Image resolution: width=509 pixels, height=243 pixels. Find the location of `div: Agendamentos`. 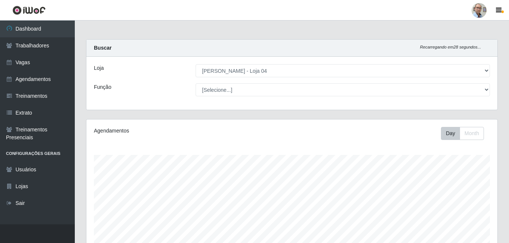

div: Agendamentos is located at coordinates (173, 131).